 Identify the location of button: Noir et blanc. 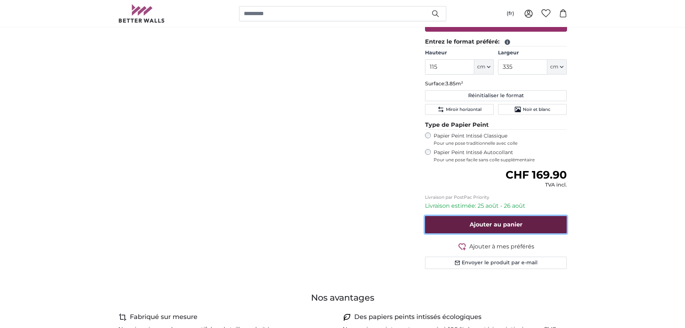
(532, 109).